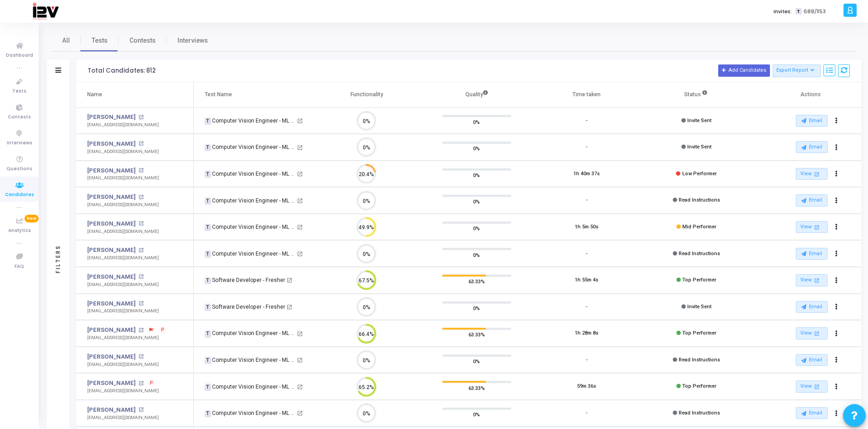  What do you see at coordinates (587, 174) in the screenshot?
I see `div: 1h 40m 37s` at bounding box center [587, 174].